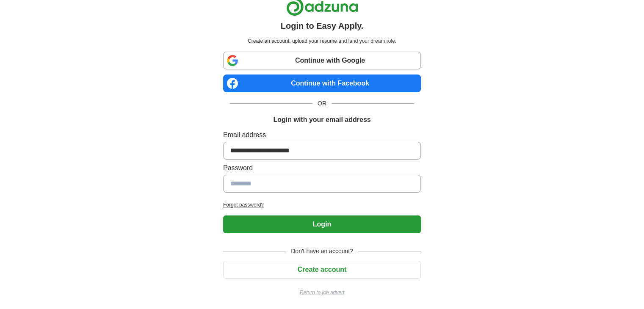 The image size is (644, 309). What do you see at coordinates (322, 60) in the screenshot?
I see `a: Continue with Google` at bounding box center [322, 60].